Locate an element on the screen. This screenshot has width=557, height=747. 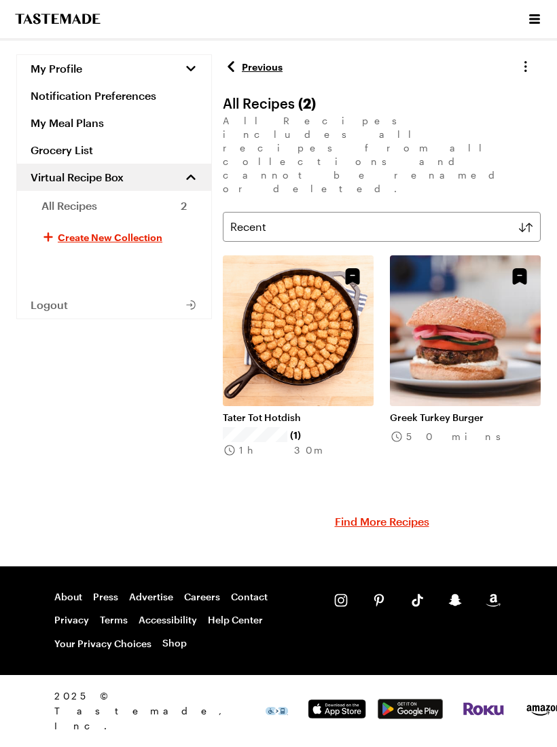
a: Google Play is located at coordinates (410, 715).